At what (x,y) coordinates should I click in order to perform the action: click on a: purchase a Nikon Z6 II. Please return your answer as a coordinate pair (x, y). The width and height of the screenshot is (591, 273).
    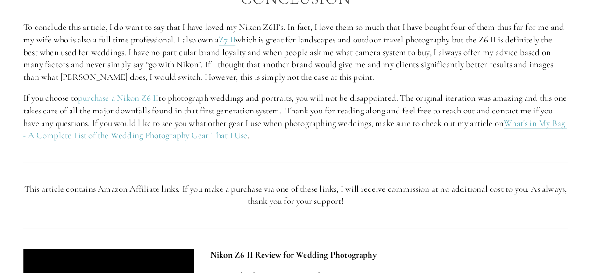
    Looking at the image, I should click on (118, 98).